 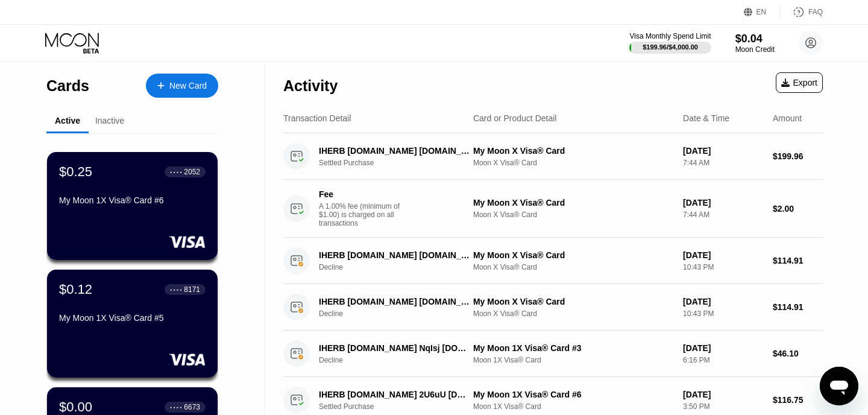 What do you see at coordinates (722, 407) in the screenshot?
I see `div: 3:50 PM` at bounding box center [722, 407].